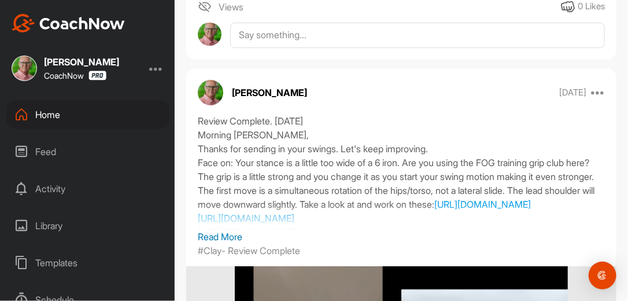  Describe the element at coordinates (68, 23) in the screenshot. I see `img: CoachNow` at that location.